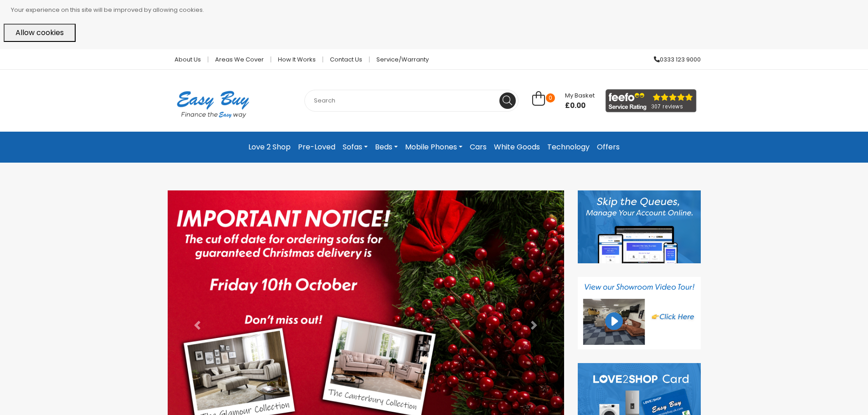 This screenshot has width=868, height=415. Describe the element at coordinates (563, 102) in the screenshot. I see `a: 0 My Basket £0.00` at that location.